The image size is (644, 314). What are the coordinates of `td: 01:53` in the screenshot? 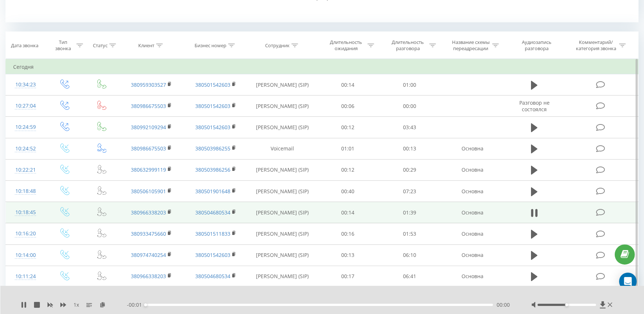 It's located at (410, 234).